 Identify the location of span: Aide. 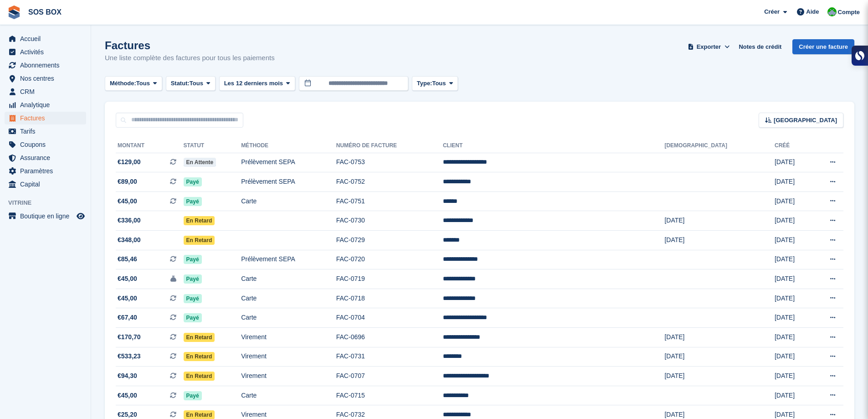
(812, 12).